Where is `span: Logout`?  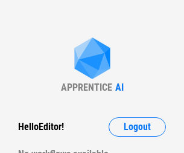 span: Logout is located at coordinates (137, 127).